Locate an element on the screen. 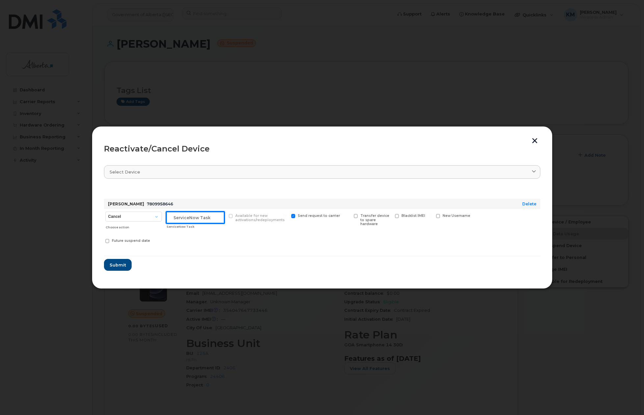 This screenshot has height=415, width=644. span: Future suspend date is located at coordinates (131, 241).